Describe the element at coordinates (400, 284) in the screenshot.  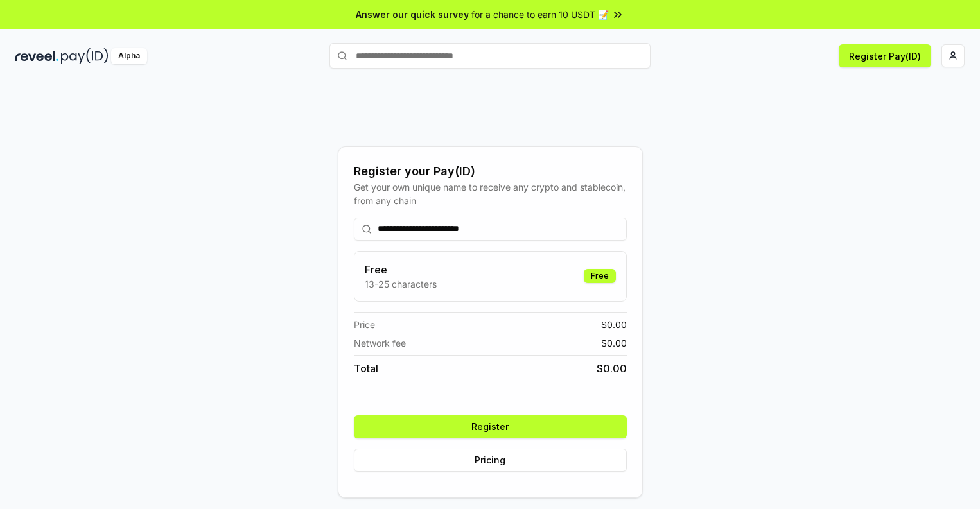
I see `p: 13-25 characters` at that location.